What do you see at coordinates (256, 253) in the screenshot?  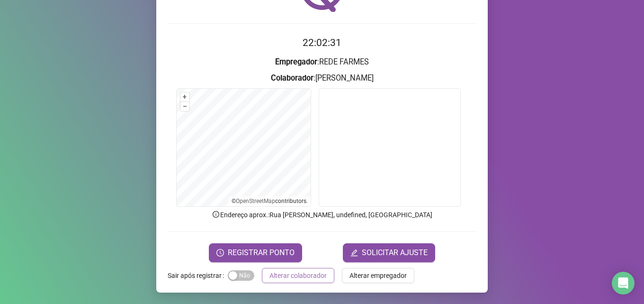 I see `button: REGISTRAR PONTO` at bounding box center [256, 253].